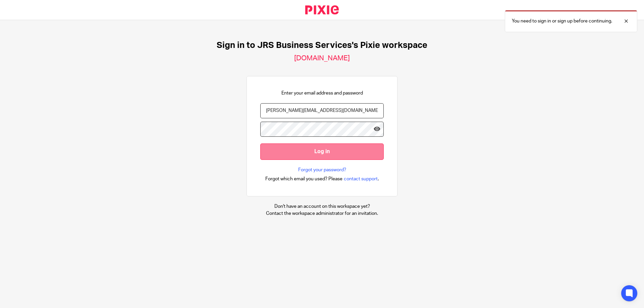 The image size is (644, 308). Describe the element at coordinates (304, 179) in the screenshot. I see `span: Forgot which email you used? Please` at that location.